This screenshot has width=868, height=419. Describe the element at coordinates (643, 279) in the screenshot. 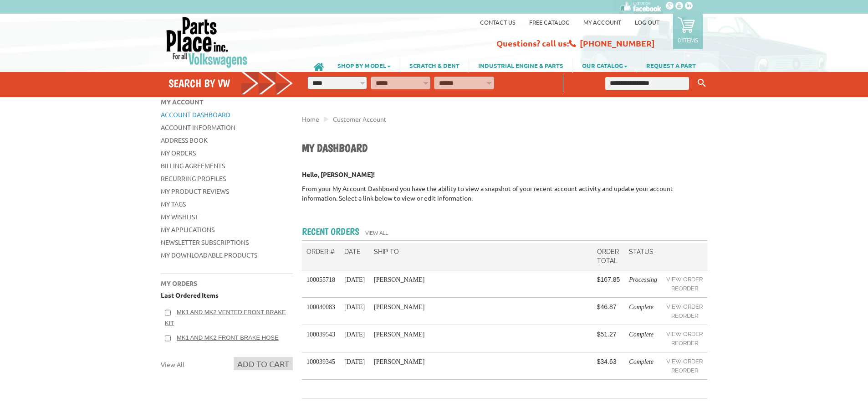

I see `em: Processing` at that location.